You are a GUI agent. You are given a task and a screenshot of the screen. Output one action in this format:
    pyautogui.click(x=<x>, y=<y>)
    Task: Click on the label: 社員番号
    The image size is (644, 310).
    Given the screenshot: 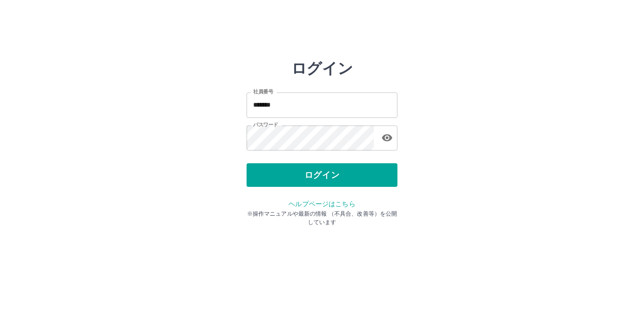 What is the action you would take?
    pyautogui.click(x=263, y=92)
    